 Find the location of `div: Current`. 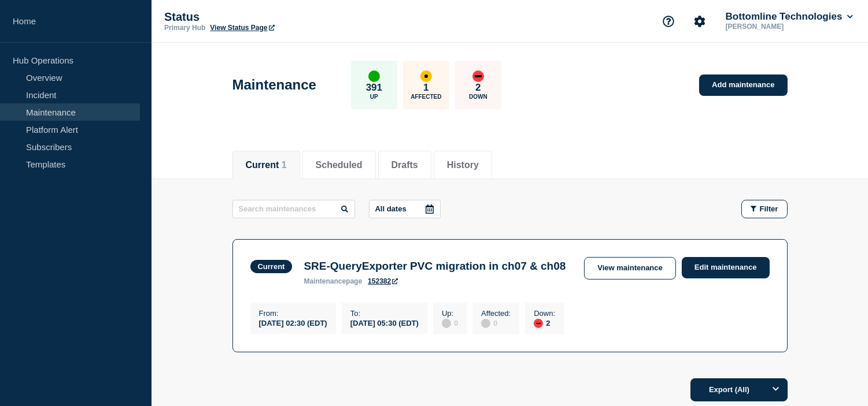

div: Current is located at coordinates (271, 267).